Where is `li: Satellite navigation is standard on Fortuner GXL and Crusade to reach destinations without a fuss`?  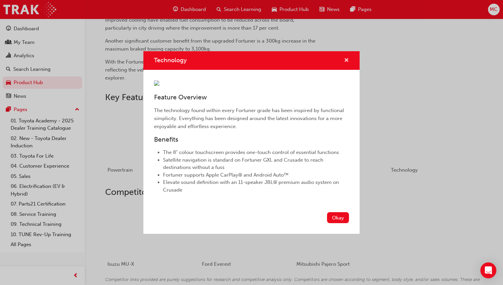 li: Satellite navigation is standard on Fortuner GXL and Crusade to reach destinations without a fuss is located at coordinates (256, 164).